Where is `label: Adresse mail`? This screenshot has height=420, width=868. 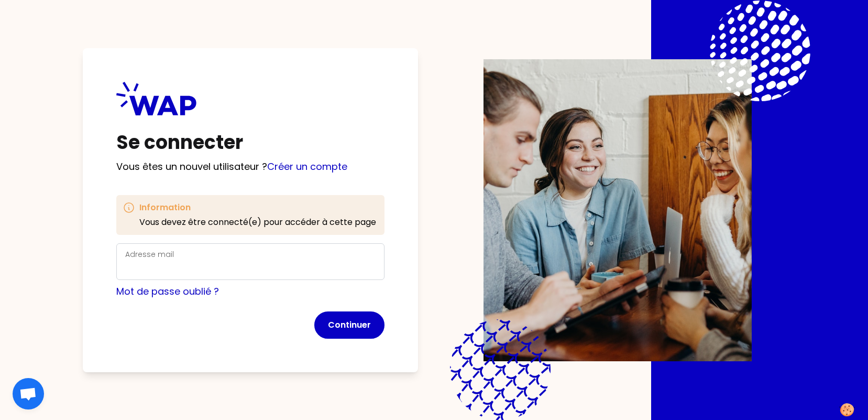
label: Adresse mail is located at coordinates (149, 254).